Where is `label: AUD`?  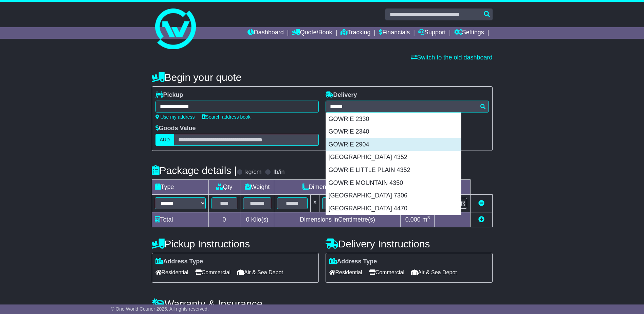 label: AUD is located at coordinates (165, 140).